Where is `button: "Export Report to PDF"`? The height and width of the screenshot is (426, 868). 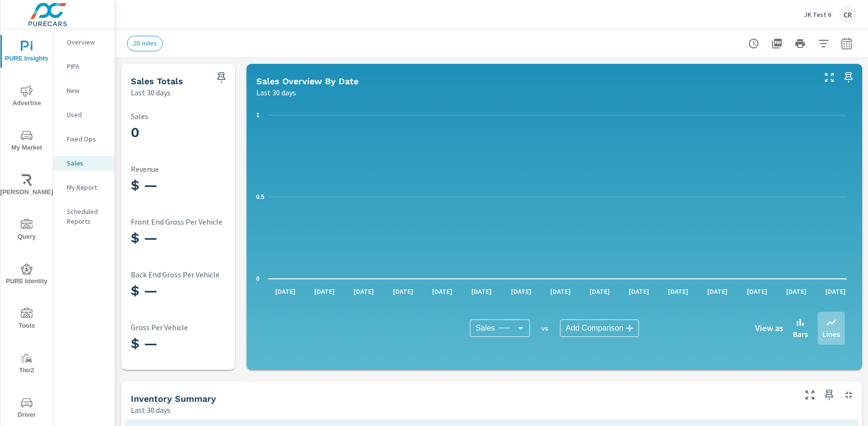
button: "Export Report to PDF" is located at coordinates (777, 43).